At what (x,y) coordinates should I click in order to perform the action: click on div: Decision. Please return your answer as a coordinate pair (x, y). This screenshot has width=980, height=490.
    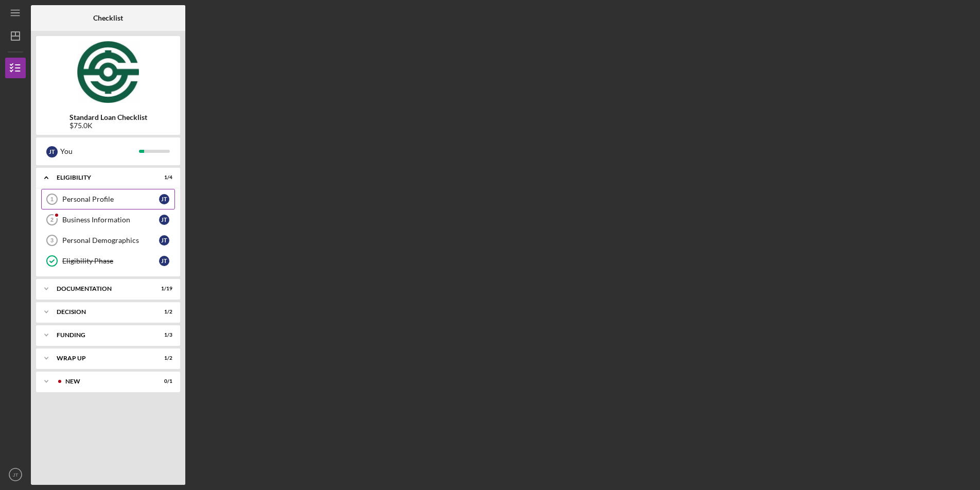
    Looking at the image, I should click on (102, 312).